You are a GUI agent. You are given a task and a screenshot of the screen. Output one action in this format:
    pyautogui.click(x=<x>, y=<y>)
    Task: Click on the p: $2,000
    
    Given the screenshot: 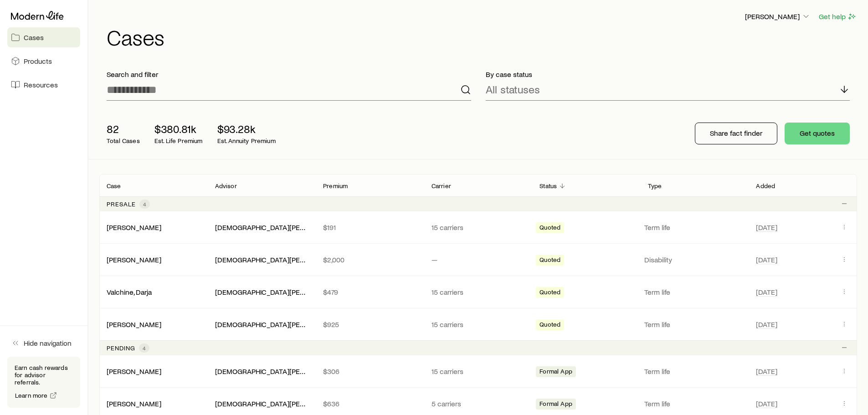 What is the action you would take?
    pyautogui.click(x=370, y=260)
    